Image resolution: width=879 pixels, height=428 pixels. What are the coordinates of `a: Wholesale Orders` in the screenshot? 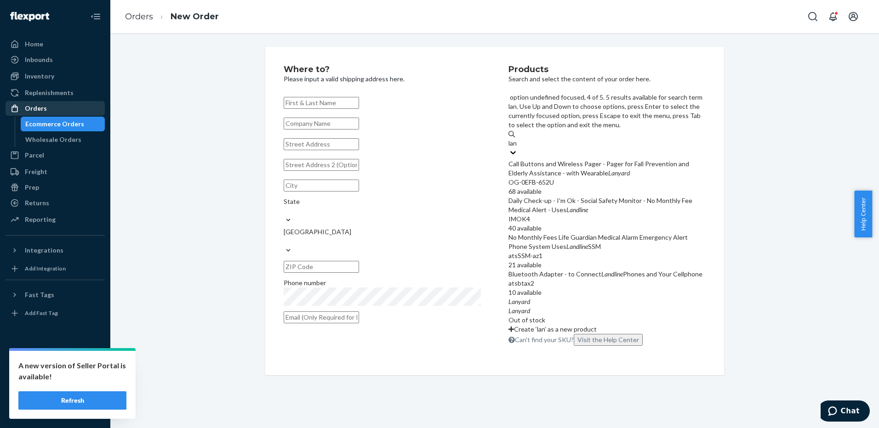 It's located at (63, 140).